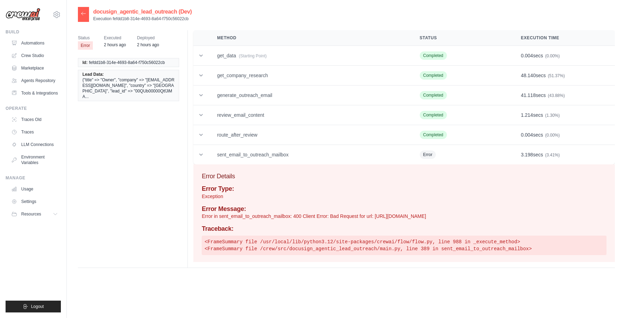 This screenshot has height=318, width=626. Describe the element at coordinates (148, 38) in the screenshot. I see `span: Deployed` at that location.